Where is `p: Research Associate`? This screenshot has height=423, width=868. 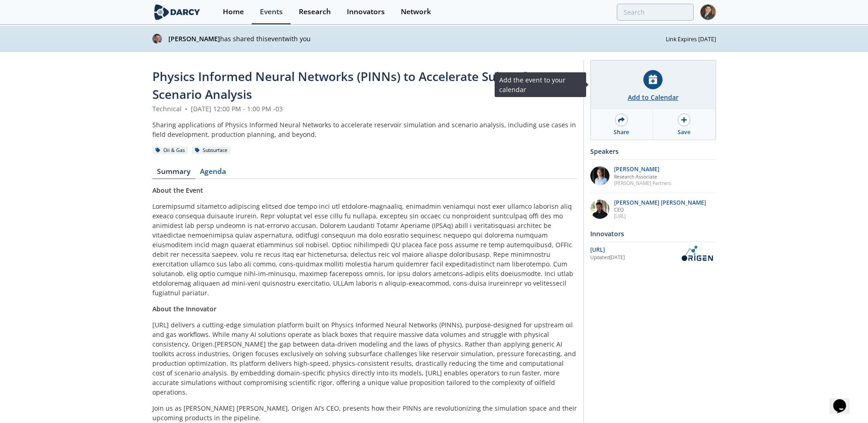 p: Research Associate is located at coordinates (642, 177).